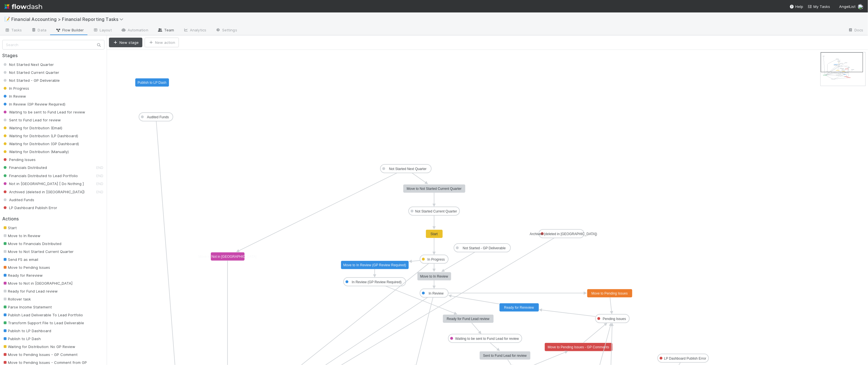 Image resolution: width=868 pixels, height=365 pixels. I want to click on span: Not Started Current Quarter, so click(30, 73).